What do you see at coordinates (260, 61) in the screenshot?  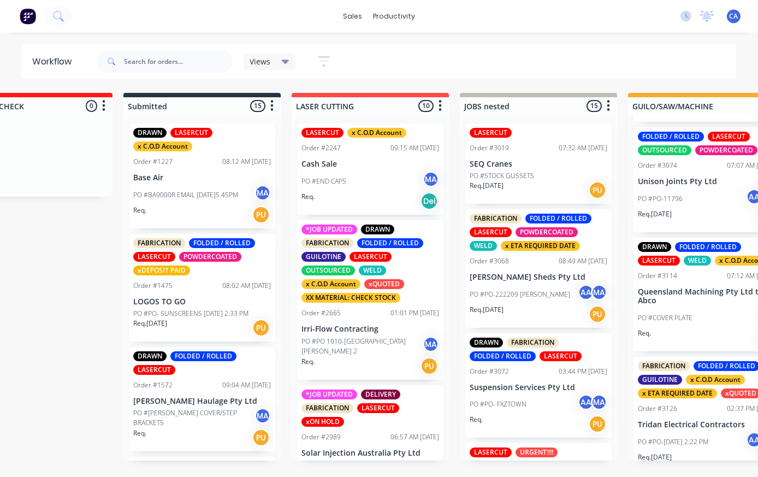 I see `span: Views` at bounding box center [260, 61].